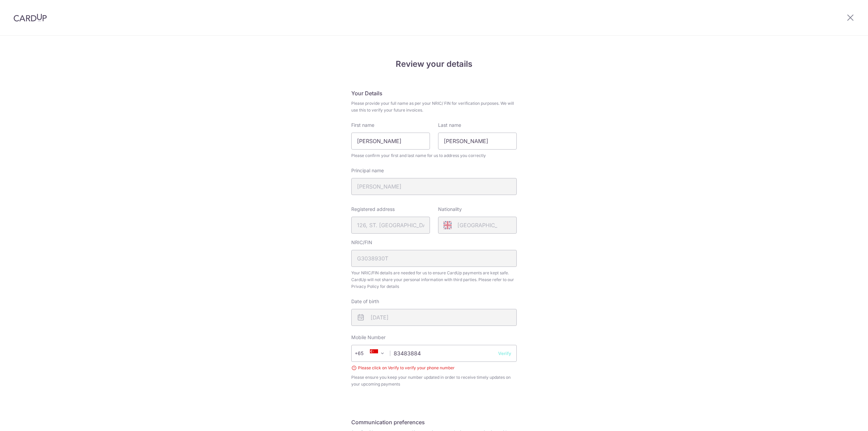 The width and height of the screenshot is (868, 431). Describe the element at coordinates (365, 302) in the screenshot. I see `label: Date of birth` at that location.